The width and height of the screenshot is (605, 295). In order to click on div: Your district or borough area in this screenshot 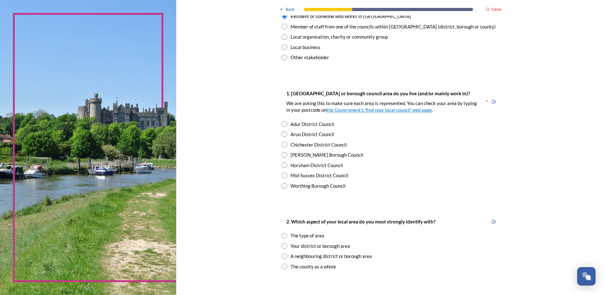, I will do `click(320, 246)`.